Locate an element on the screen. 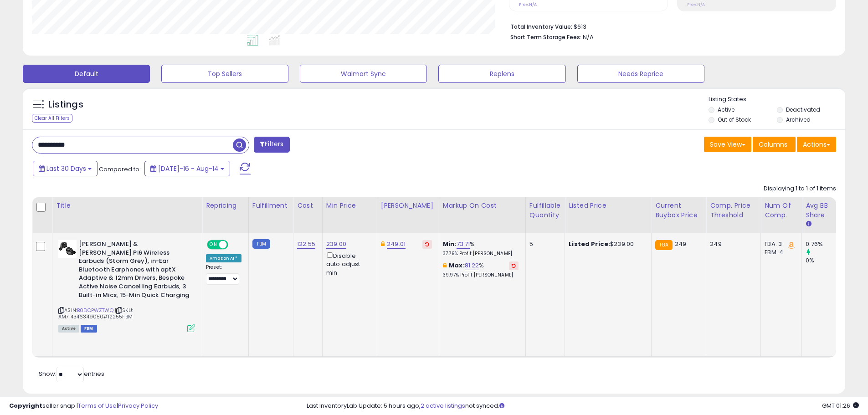  div: FBM: 4 is located at coordinates (779, 252).